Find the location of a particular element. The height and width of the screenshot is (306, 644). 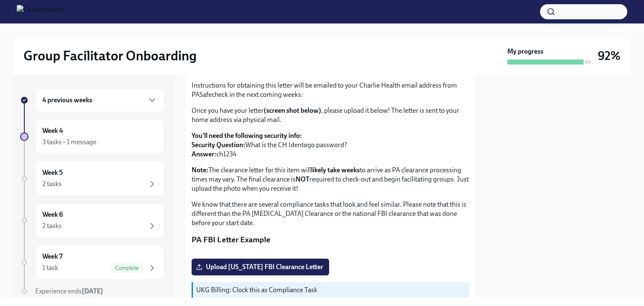

h6: Week 5 is located at coordinates (52, 172).